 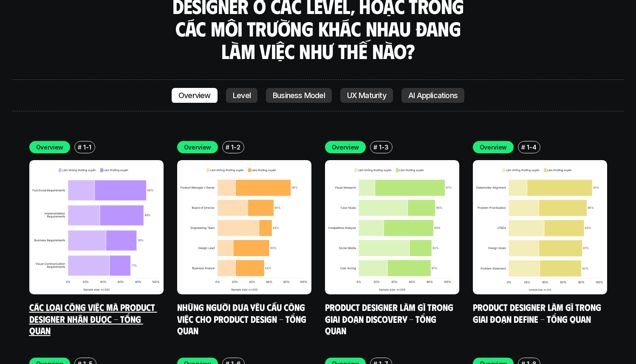 What do you see at coordinates (87, 147) in the screenshot?
I see `p: 1-1` at bounding box center [87, 147].